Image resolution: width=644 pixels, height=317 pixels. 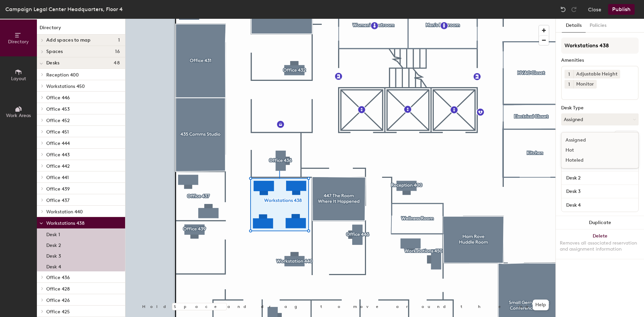 What do you see at coordinates (54, 255) in the screenshot?
I see `p: Desk 3` at bounding box center [54, 255].